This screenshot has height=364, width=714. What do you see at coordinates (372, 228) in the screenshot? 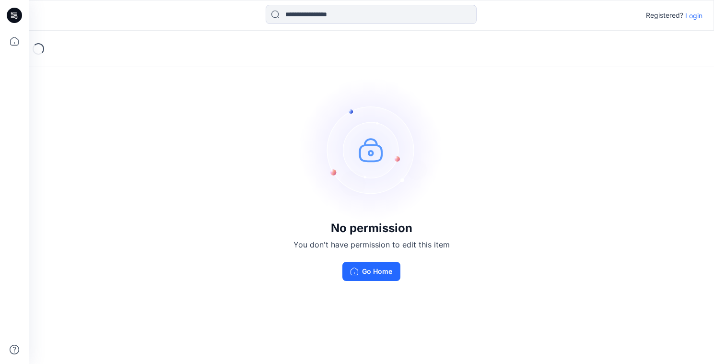
I see `h3: No permission` at bounding box center [372, 228].